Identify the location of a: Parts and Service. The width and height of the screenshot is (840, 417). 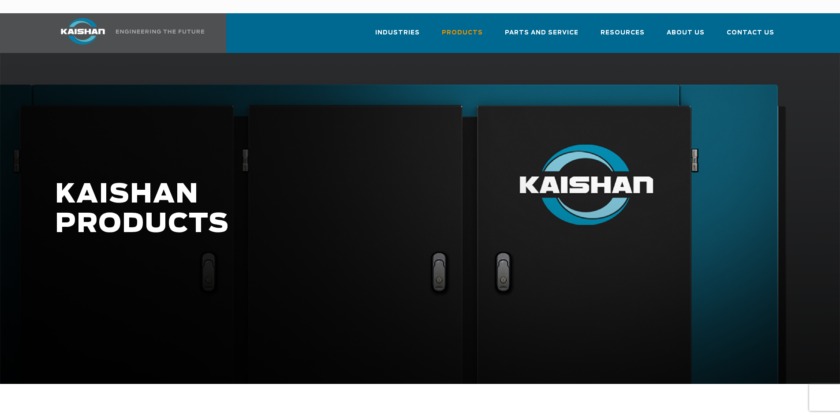
(541, 36).